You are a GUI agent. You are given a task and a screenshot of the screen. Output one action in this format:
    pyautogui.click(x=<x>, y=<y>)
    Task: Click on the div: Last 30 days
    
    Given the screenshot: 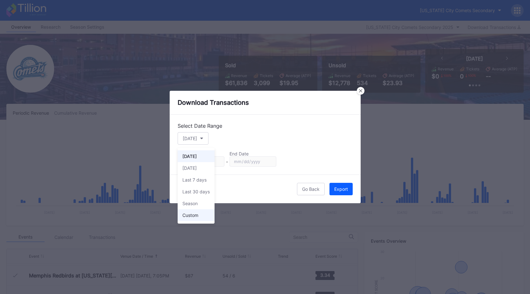 What is the action you would take?
    pyautogui.click(x=196, y=191)
    